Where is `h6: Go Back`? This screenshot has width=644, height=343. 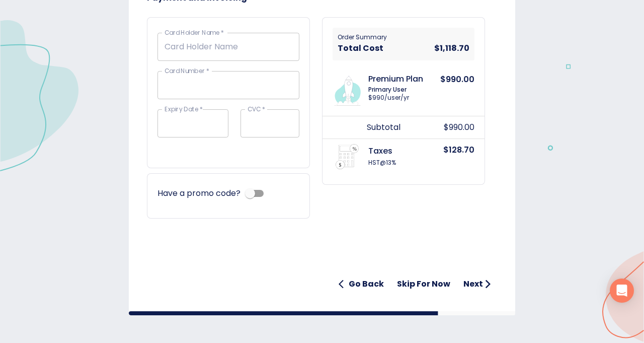 h6: Go Back is located at coordinates (366, 284).